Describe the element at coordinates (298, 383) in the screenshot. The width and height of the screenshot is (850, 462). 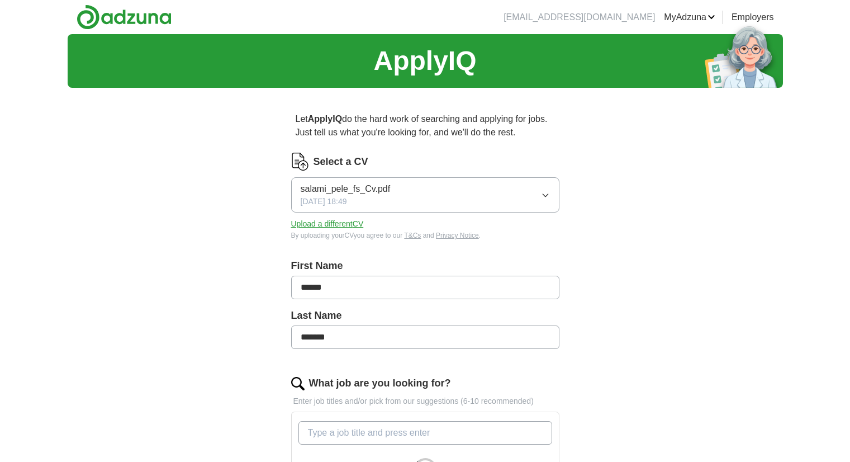
I see `img: search.png` at that location.